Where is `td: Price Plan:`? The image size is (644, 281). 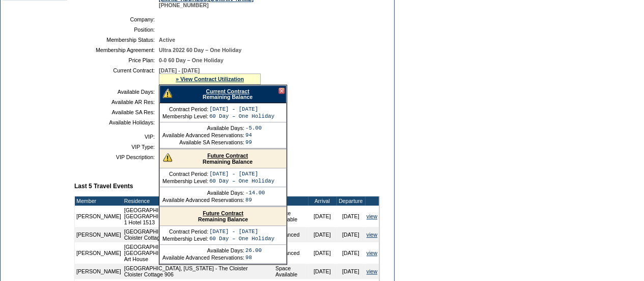
td: Price Plan: is located at coordinates (116, 60).